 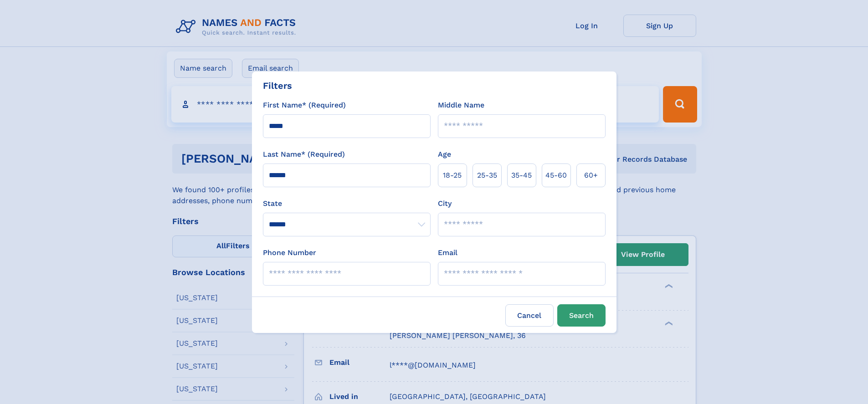 What do you see at coordinates (487, 175) in the screenshot?
I see `span: 25‑35` at bounding box center [487, 175].